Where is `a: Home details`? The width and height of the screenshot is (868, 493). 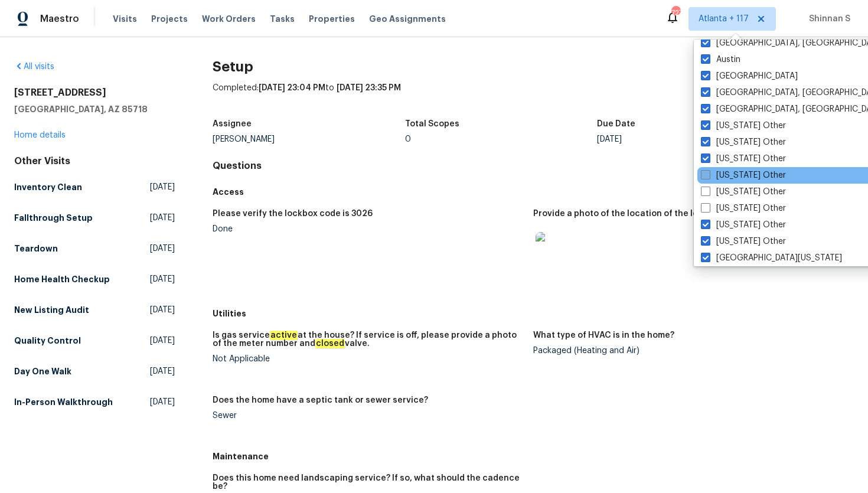 a: Home details is located at coordinates (40, 136).